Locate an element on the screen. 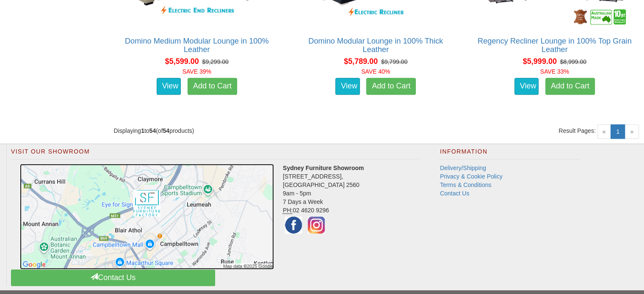 Image resolution: width=644 pixels, height=294 pixels. span: Result Pages: is located at coordinates (576, 131).